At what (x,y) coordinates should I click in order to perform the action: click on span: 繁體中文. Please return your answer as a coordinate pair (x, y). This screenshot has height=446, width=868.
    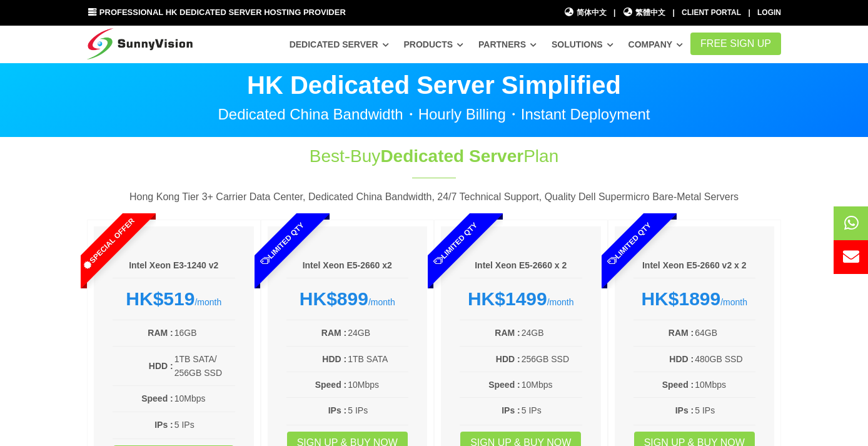
    Looking at the image, I should click on (644, 13).